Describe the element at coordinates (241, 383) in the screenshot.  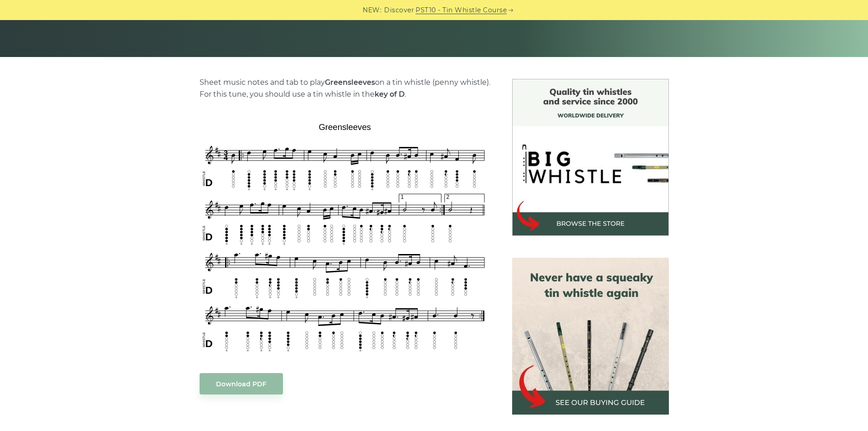
I see `a: Download PDF` at that location.